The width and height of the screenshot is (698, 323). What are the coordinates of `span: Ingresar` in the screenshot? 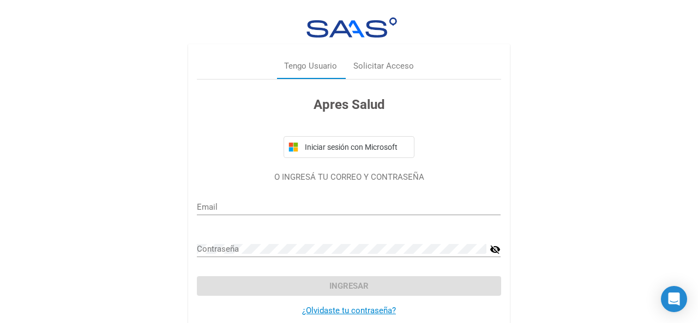 It's located at (349, 286).